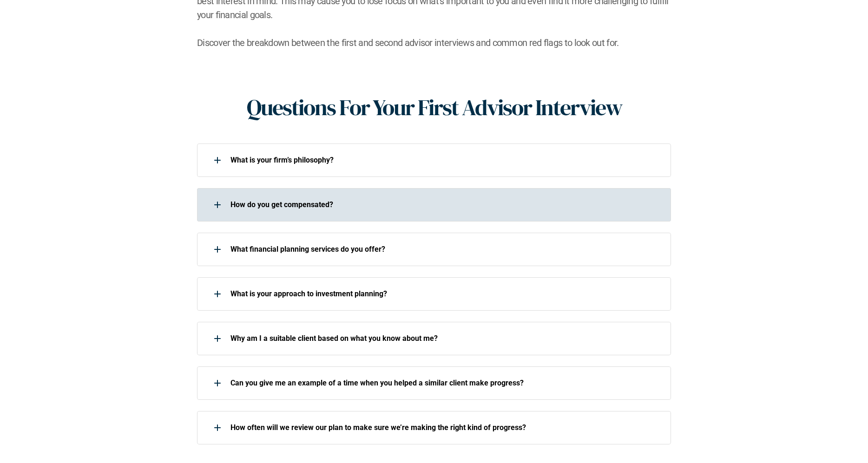 The width and height of the screenshot is (868, 463). What do you see at coordinates (445, 383) in the screenshot?
I see `p: Can you give me an example of a time when you helped a similar client make progress?` at bounding box center [445, 383].